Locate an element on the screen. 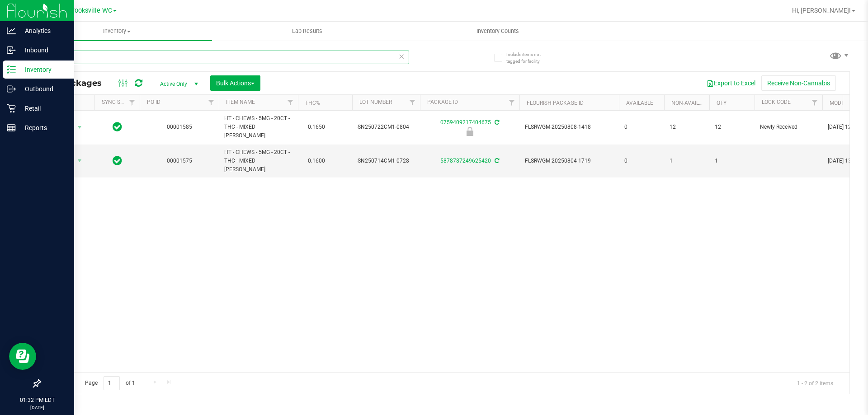 This screenshot has width=868, height=415. inline-svg: Inventory is located at coordinates (11, 69).